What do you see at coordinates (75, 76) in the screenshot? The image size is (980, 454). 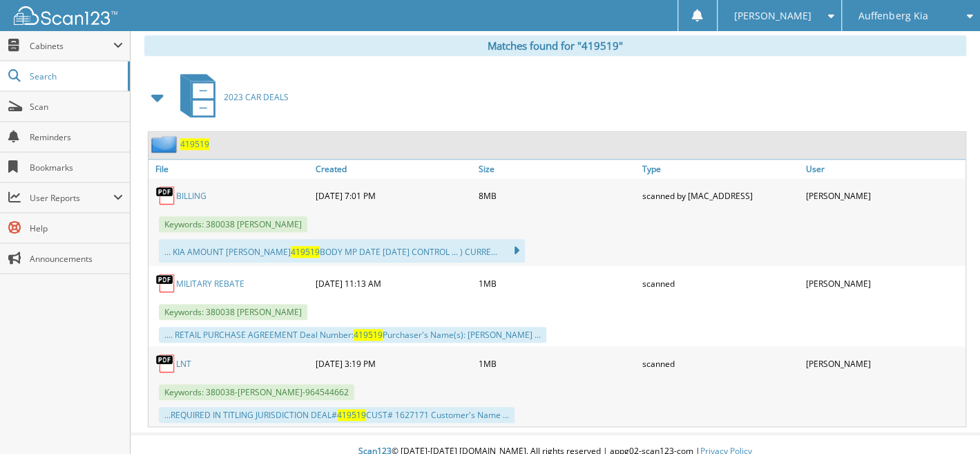 I see `span: Search` at bounding box center [75, 76].